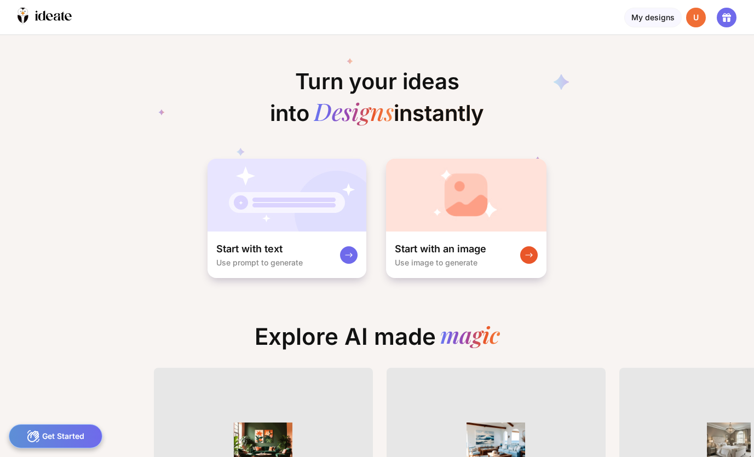  Describe the element at coordinates (287, 195) in the screenshot. I see `img: startWithTextCardBg.jpg` at that location.